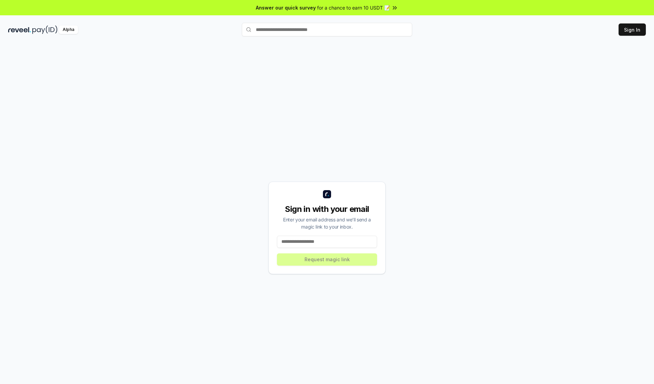 The width and height of the screenshot is (654, 384). Describe the element at coordinates (286, 7) in the screenshot. I see `span: Answer our quick survey` at that location.